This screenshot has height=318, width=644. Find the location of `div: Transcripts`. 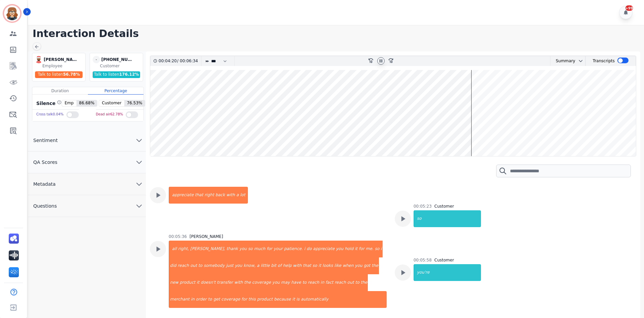

div: Transcripts is located at coordinates (603, 61).